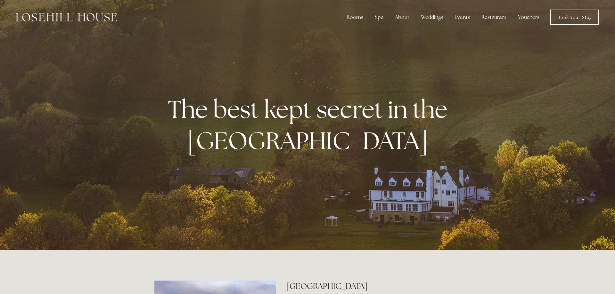 Image resolution: width=615 pixels, height=294 pixels. Describe the element at coordinates (528, 17) in the screenshot. I see `a: Vouchers` at that location.